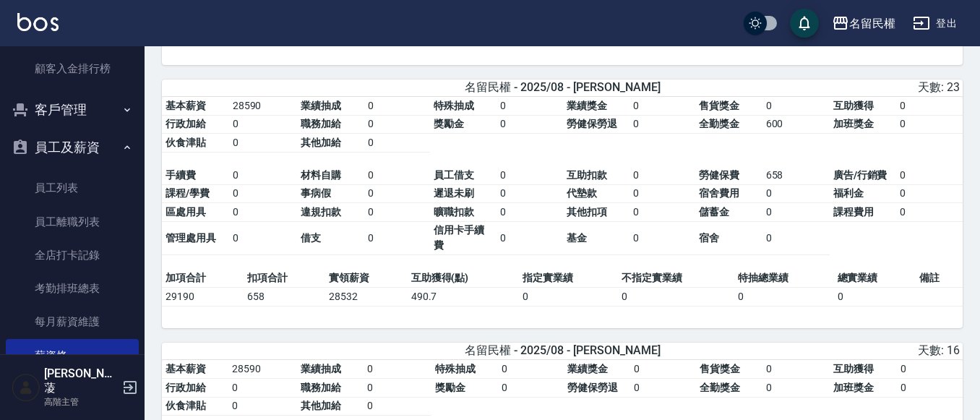 The image size is (980, 420). Describe the element at coordinates (587, 212) in the screenshot. I see `span: 其他扣項` at that location.